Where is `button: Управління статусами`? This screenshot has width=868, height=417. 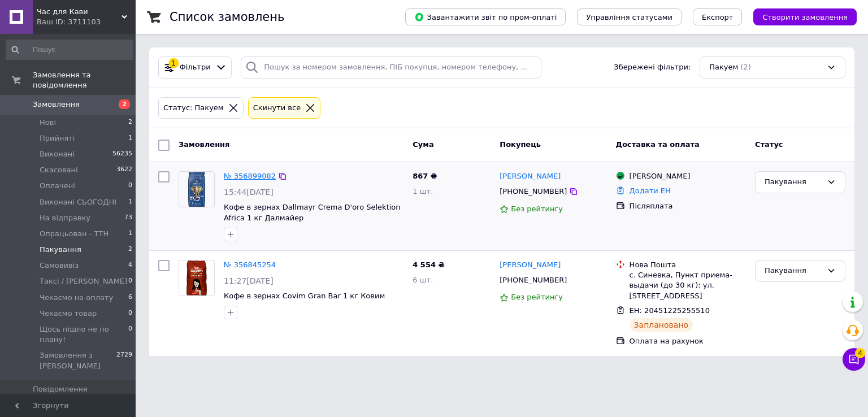 button: Управління статусами is located at coordinates (629, 17).